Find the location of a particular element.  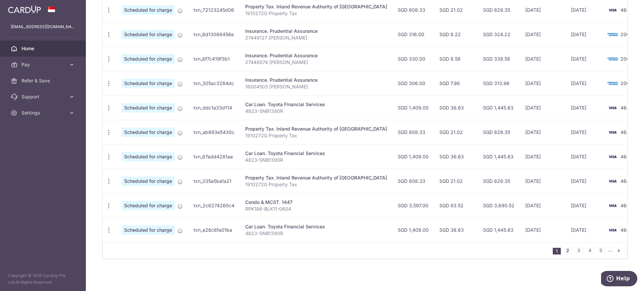

td: SGD 324.22 is located at coordinates (499, 34).